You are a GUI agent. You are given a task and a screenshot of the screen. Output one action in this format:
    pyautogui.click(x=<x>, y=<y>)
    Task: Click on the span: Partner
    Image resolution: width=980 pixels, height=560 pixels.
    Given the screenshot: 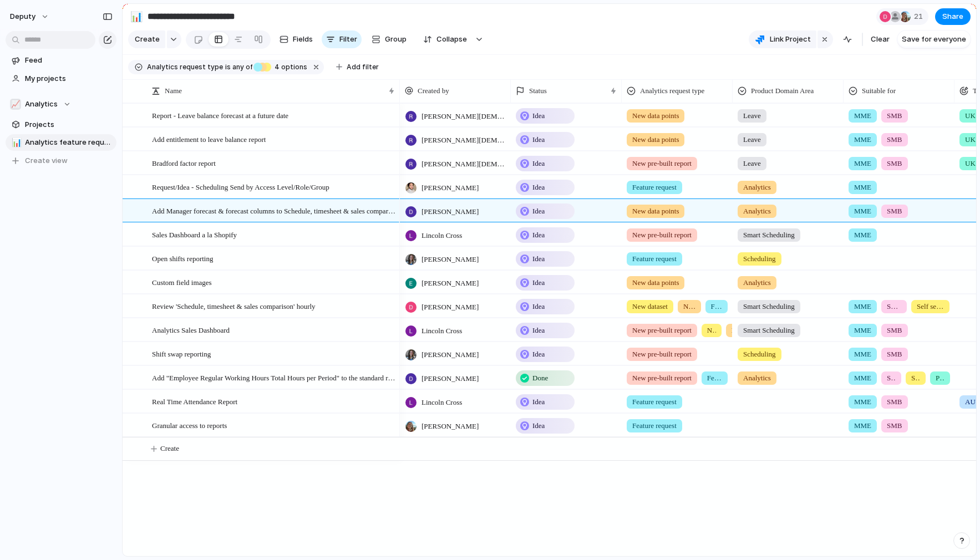 What is the action you would take?
    pyautogui.click(x=940, y=378)
    